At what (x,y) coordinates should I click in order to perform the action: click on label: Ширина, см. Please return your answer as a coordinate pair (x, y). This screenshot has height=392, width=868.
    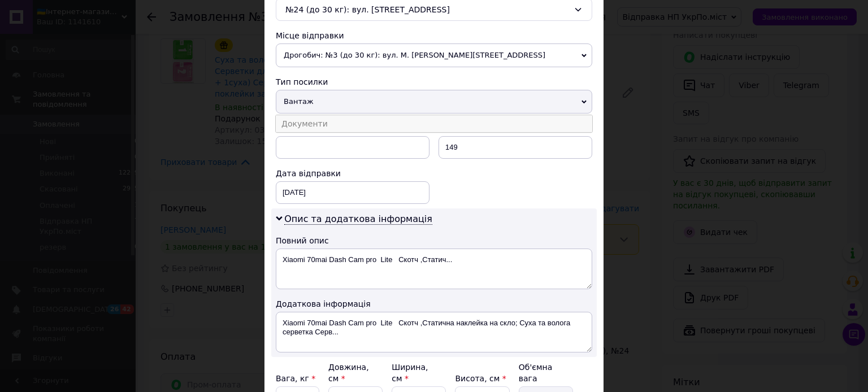
    Looking at the image, I should click on (410, 373).